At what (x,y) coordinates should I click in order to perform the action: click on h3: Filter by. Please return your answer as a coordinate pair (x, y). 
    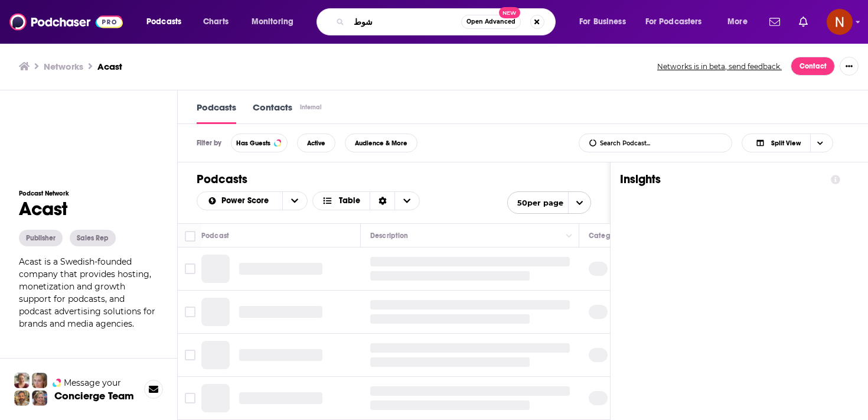
    Looking at the image, I should click on (209, 143).